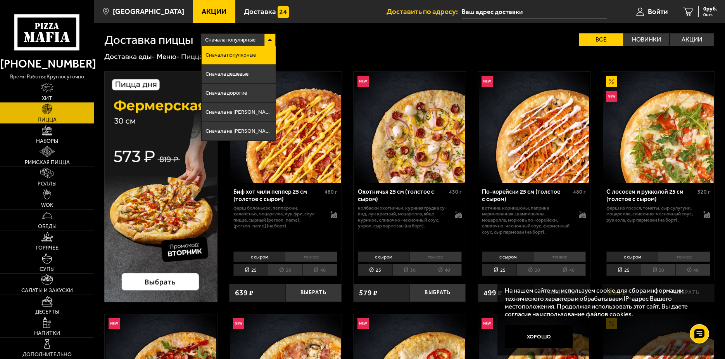 This screenshot has width=725, height=359. What do you see at coordinates (658, 127) in the screenshot?
I see `img: С лососем и рукколой 25 см (толстое с сыром)` at bounding box center [658, 127].